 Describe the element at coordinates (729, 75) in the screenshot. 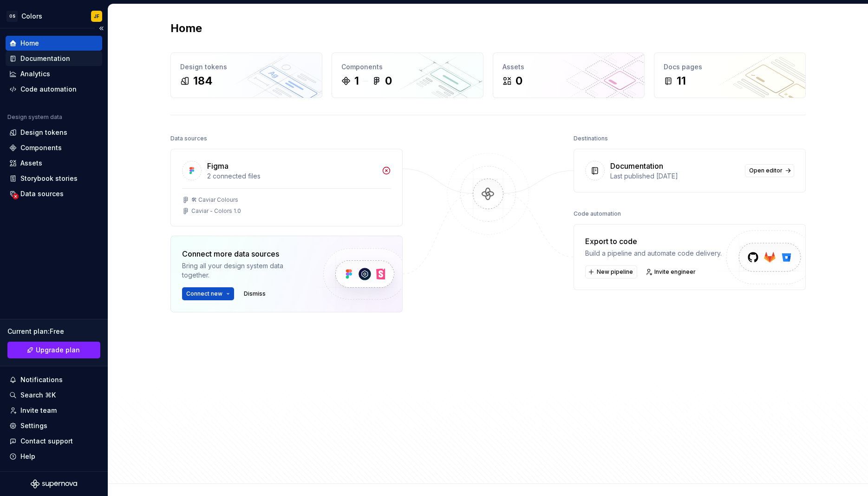

I see `a: Docs pages11` at that location.